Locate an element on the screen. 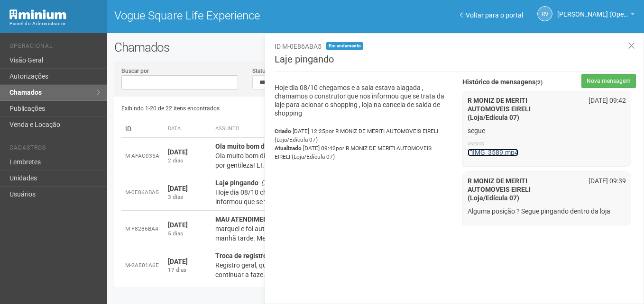  h3: Laje pingando is located at coordinates (455, 63).